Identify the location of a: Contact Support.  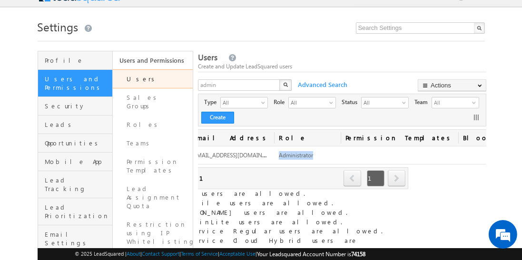
(160, 254).